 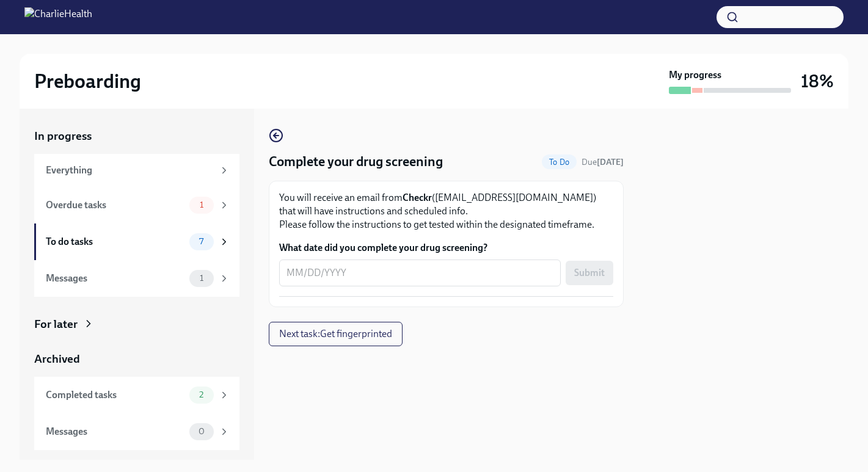 What do you see at coordinates (129, 170) in the screenshot?
I see `div: Everything` at bounding box center [129, 170].